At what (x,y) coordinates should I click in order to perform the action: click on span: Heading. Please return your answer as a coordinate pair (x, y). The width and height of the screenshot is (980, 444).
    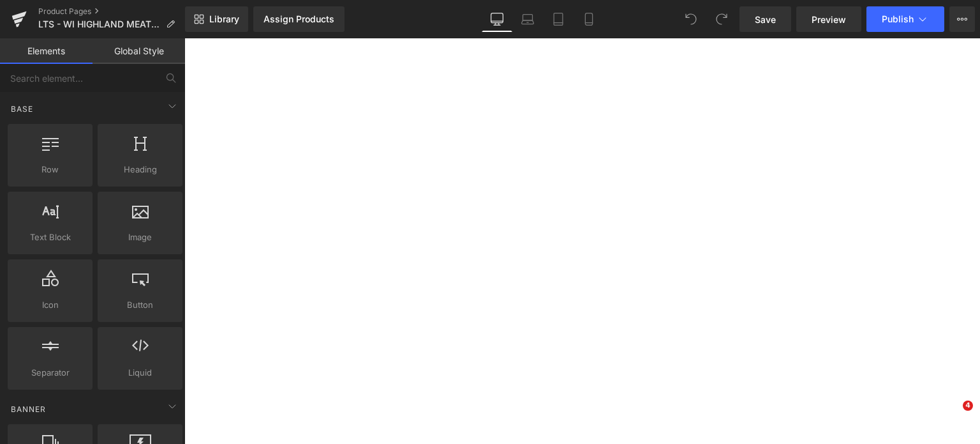
    Looking at the image, I should click on (140, 169).